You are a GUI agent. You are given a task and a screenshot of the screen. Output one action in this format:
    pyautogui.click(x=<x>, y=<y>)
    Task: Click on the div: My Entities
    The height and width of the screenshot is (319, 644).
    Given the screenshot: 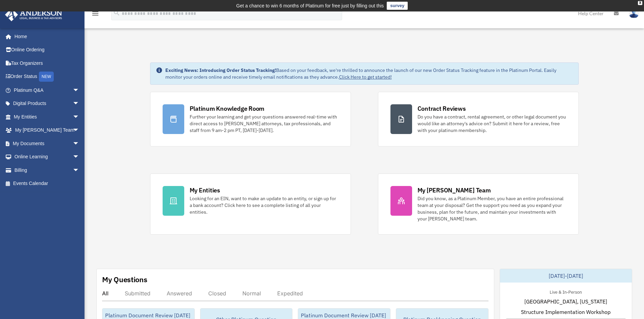 What is the action you would take?
    pyautogui.click(x=205, y=190)
    